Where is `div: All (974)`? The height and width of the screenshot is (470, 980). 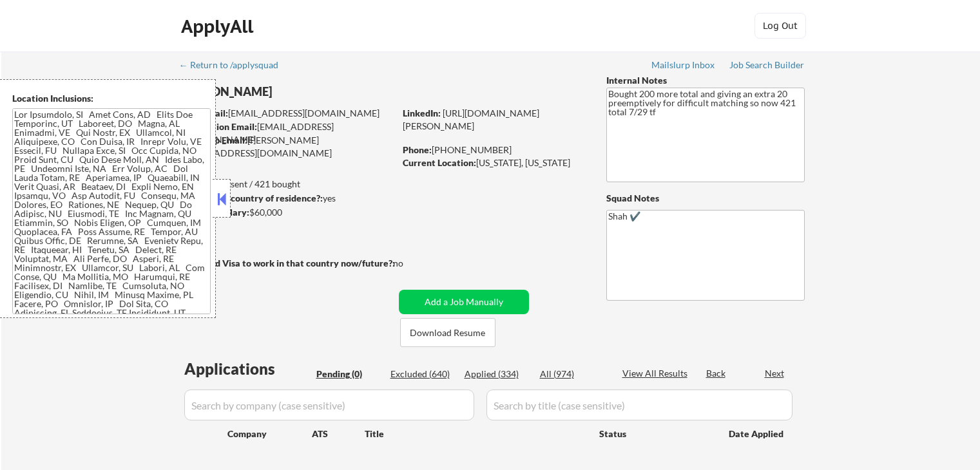 div: All (974) is located at coordinates (572, 374).